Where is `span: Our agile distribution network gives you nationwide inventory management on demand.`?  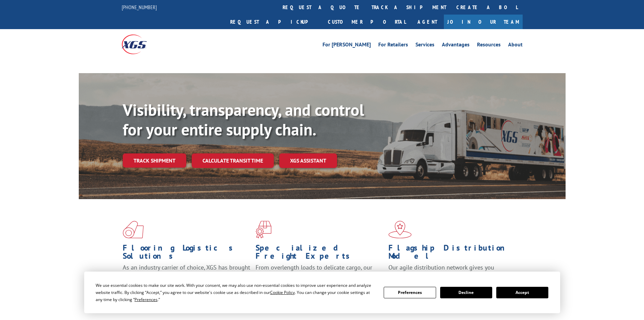
span: Our agile distribution network gives you nationwide inventory management on demand. is located at coordinates (450, 272).